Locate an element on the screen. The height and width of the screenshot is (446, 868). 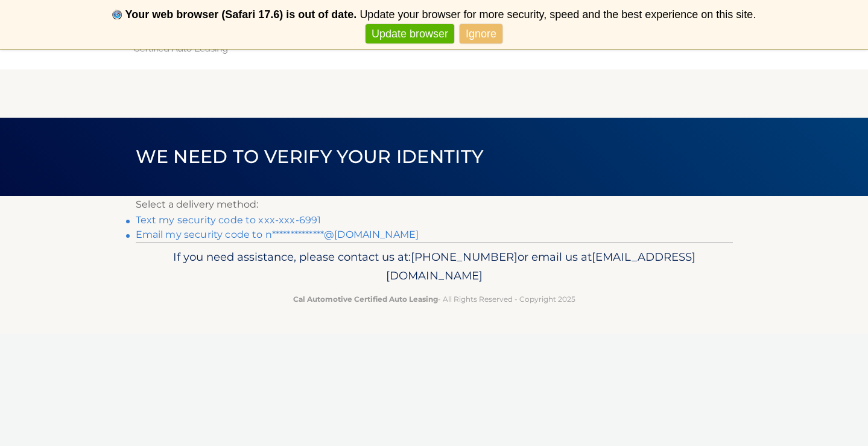
a: Text my security code to xxx-xxx-6991 is located at coordinates (228, 220).